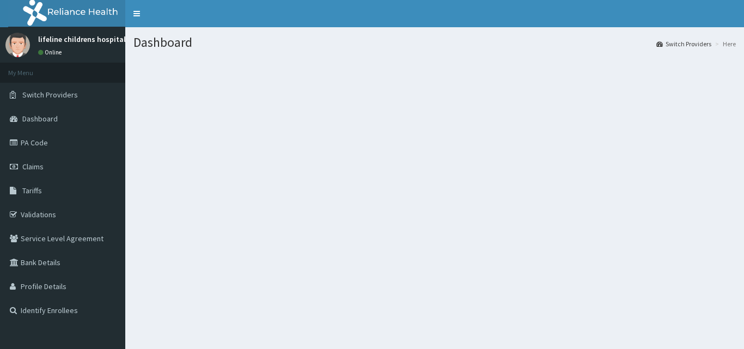 The width and height of the screenshot is (744, 349). I want to click on a: Online, so click(51, 52).